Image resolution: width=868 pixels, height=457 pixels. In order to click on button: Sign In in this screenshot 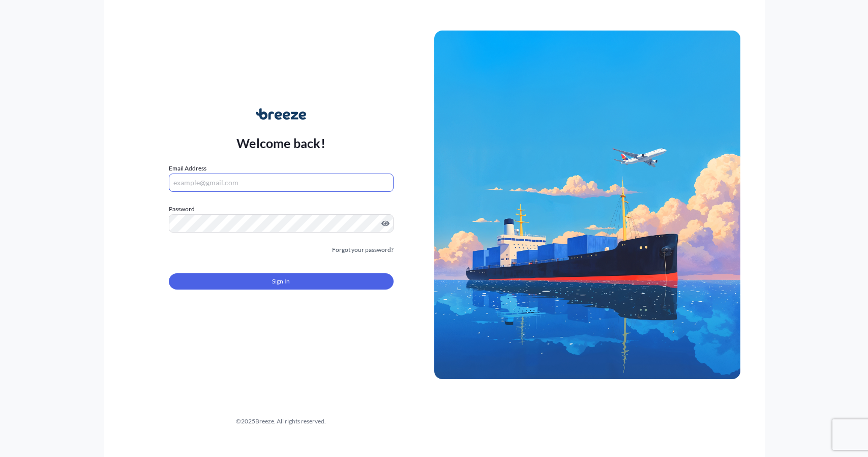, I will do `click(281, 281)`.